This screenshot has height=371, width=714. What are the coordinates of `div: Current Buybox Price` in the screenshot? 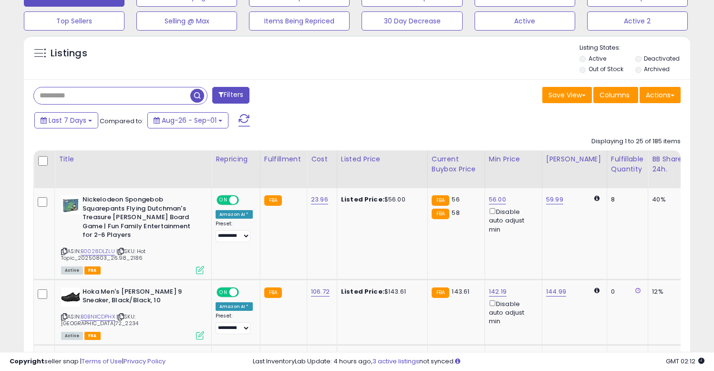 It's located at (456, 164).